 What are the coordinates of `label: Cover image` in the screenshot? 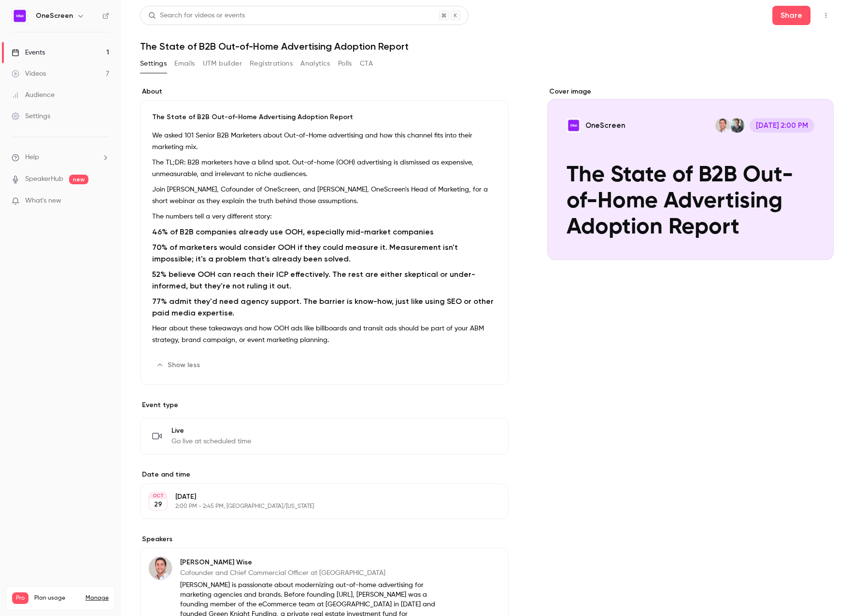 It's located at (690, 91).